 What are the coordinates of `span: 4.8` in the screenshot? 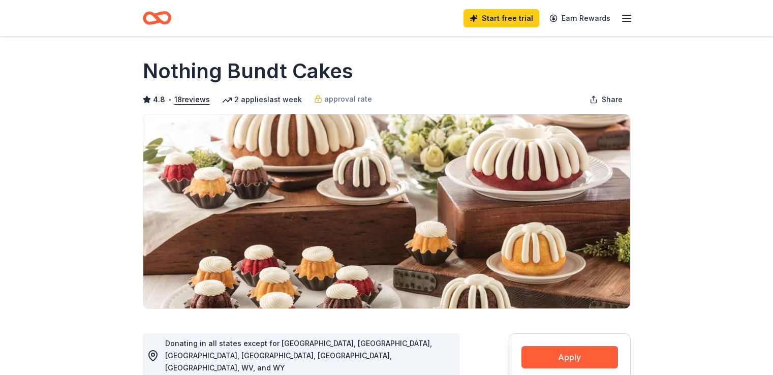 It's located at (159, 100).